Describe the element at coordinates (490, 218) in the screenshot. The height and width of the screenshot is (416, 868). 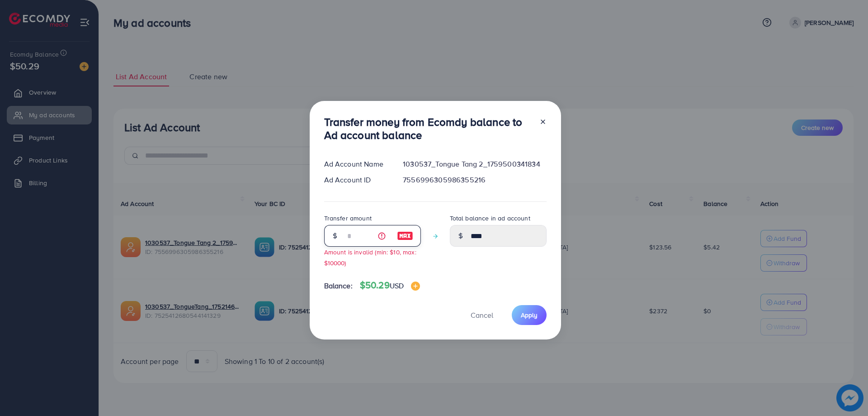
I see `label: Total balance in ad account` at that location.